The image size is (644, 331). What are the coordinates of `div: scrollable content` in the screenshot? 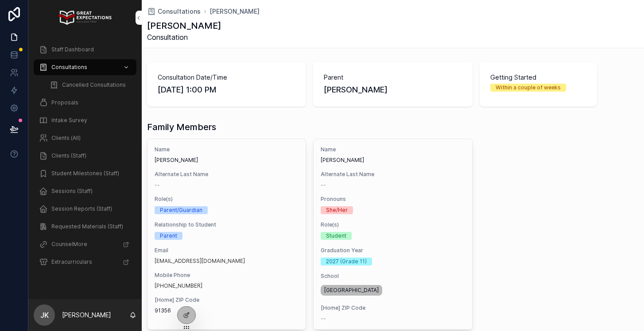 It's located at (85, 158).